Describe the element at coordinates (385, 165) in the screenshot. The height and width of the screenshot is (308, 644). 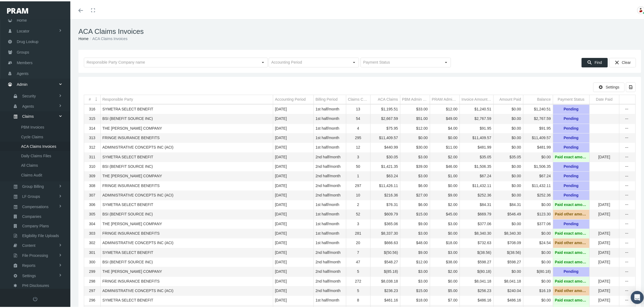
I see `div: $1,421.35` at that location.